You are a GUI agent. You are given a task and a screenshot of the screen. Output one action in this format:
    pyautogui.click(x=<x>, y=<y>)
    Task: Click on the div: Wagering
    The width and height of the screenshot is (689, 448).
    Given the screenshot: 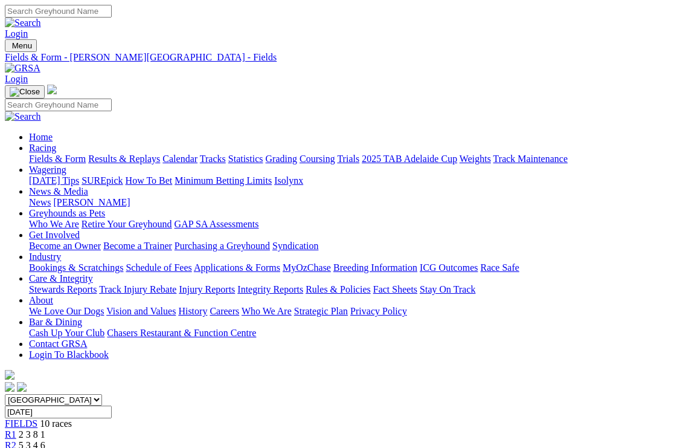 What is the action you would take?
    pyautogui.click(x=357, y=181)
    